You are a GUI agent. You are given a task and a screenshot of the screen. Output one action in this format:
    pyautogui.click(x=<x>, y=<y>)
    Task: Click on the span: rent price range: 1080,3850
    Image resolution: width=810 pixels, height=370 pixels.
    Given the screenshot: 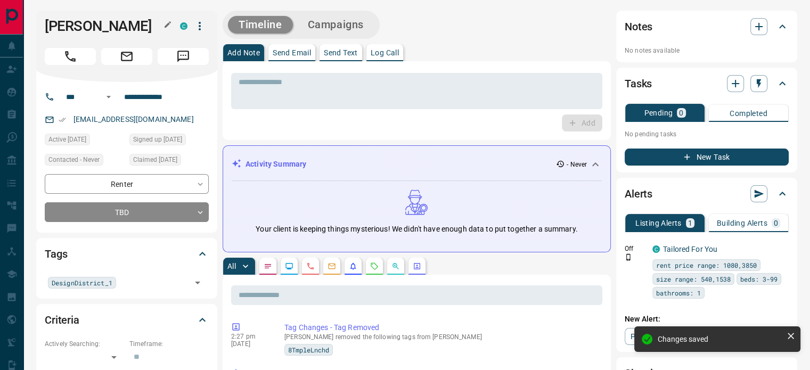 What is the action you would take?
    pyautogui.click(x=706, y=265)
    